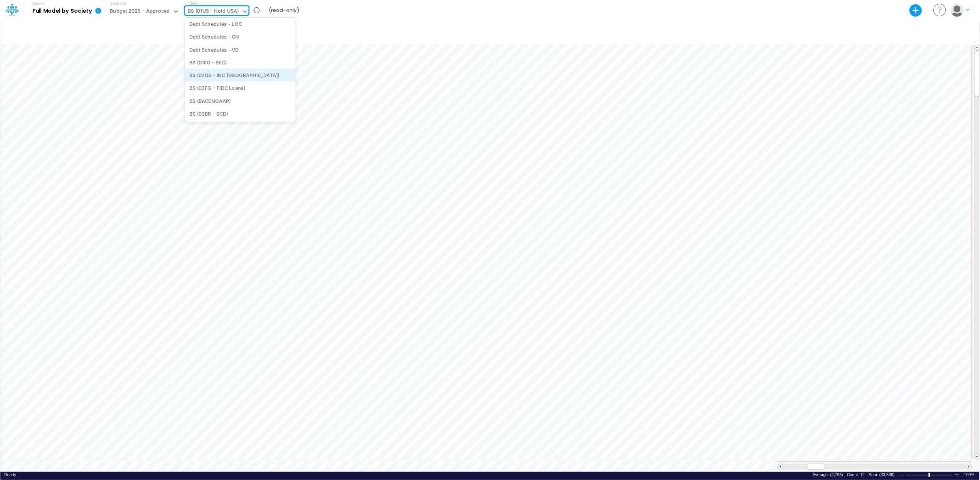  What do you see at coordinates (62, 11) in the screenshot?
I see `b: Full Model by Society` at bounding box center [62, 11].